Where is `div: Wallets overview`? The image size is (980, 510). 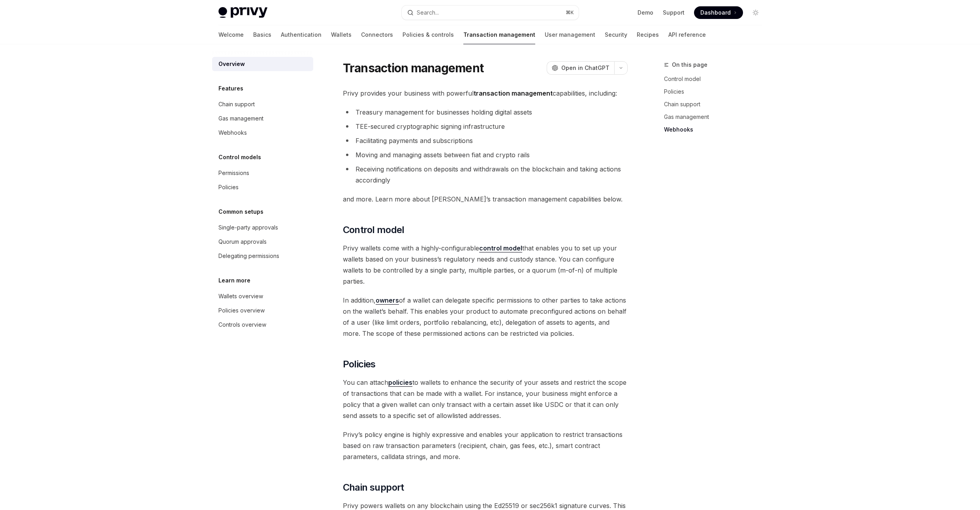 div: Wallets overview is located at coordinates (241, 296).